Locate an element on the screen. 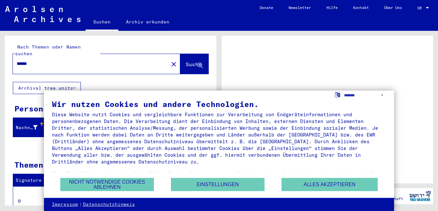  mat-icon: close is located at coordinates (174, 64).